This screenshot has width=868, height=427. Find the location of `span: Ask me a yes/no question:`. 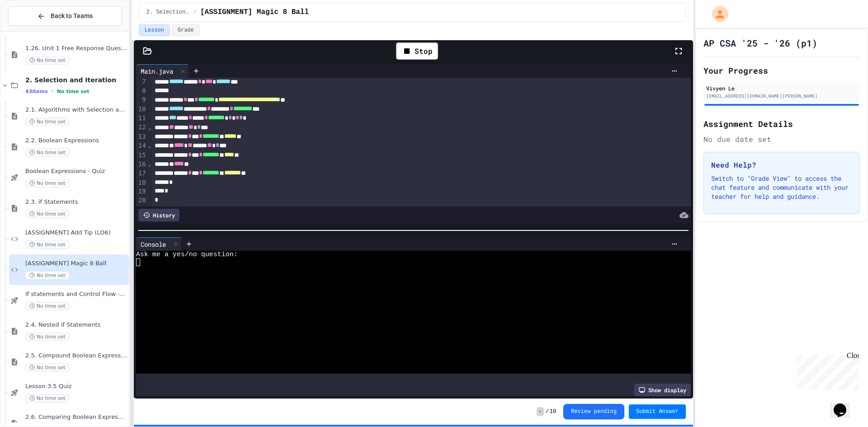

span: Ask me a yes/no question: is located at coordinates (187, 254).